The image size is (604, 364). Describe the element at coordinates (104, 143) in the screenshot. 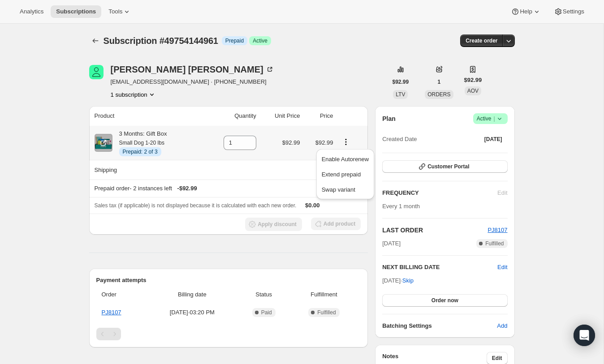

I see `img: product img` at that location.